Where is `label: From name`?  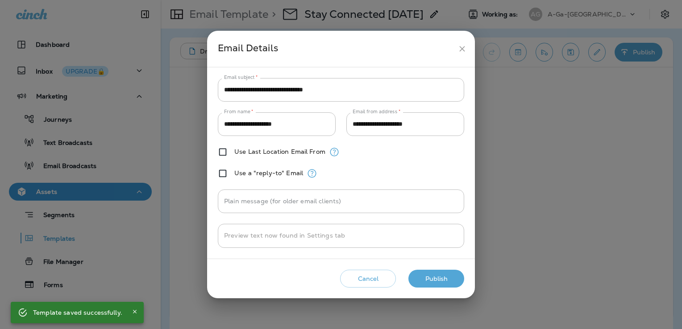
label: From name is located at coordinates (239, 112).